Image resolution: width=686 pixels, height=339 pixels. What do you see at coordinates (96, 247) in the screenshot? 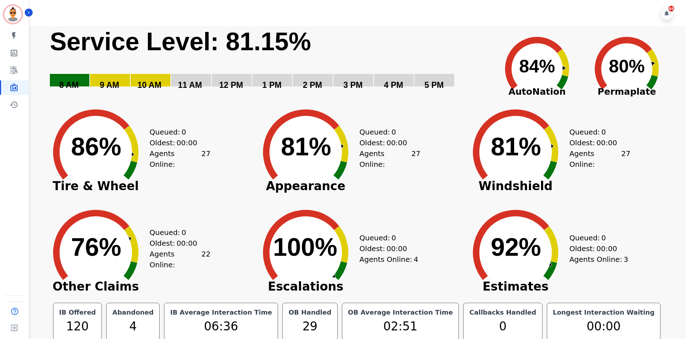
I see `text: 76%` at bounding box center [96, 247].